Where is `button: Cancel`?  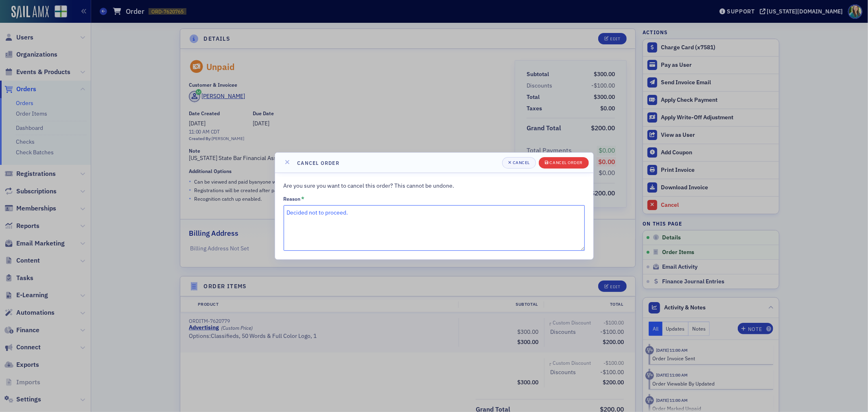 button: Cancel is located at coordinates (519, 163).